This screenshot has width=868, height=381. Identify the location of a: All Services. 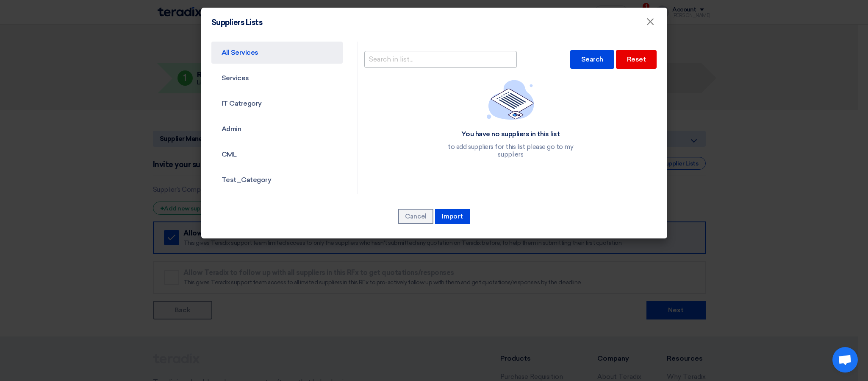
(277, 53).